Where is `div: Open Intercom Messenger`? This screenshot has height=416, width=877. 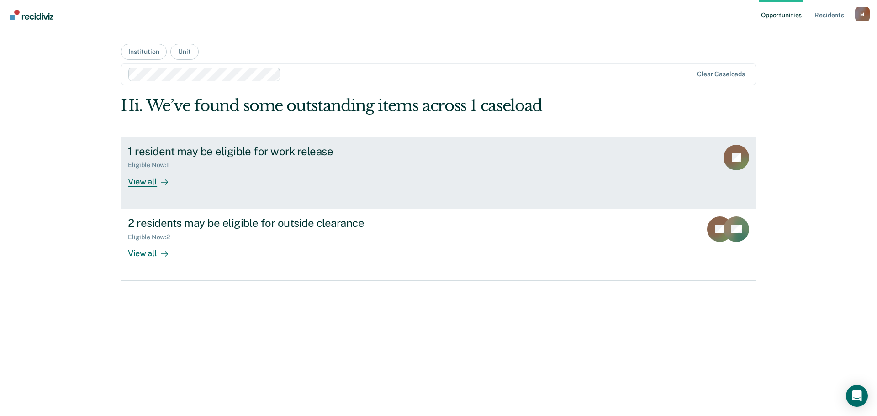
div: Open Intercom Messenger is located at coordinates (857, 396).